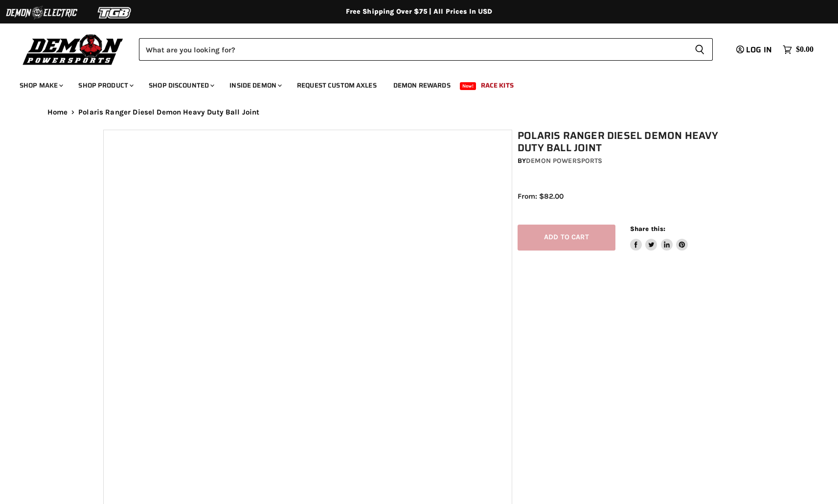 The height and width of the screenshot is (504, 838). Describe the element at coordinates (629, 161) in the screenshot. I see `div: by` at that location.